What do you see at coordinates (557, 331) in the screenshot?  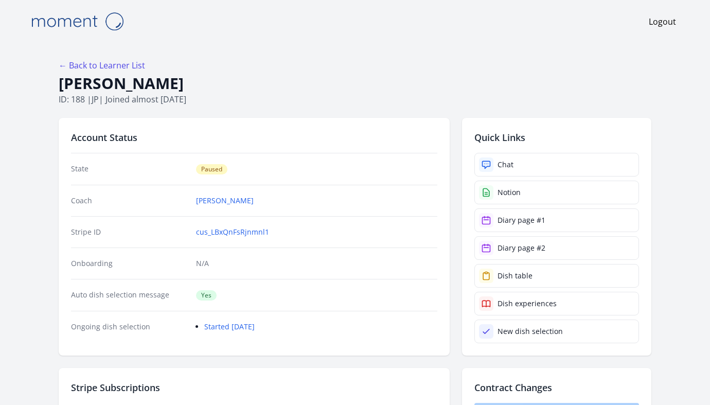 I see `a: New dish selection` at bounding box center [557, 331].